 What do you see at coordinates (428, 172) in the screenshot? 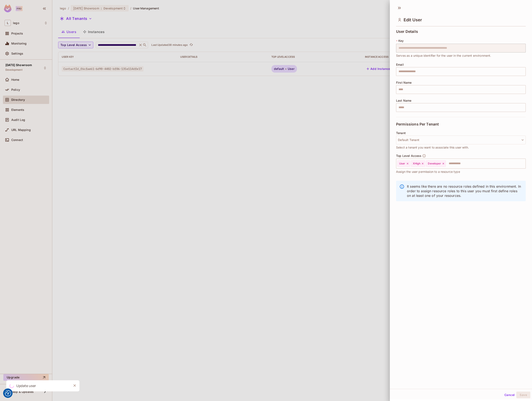
I see `span: Assign the user permission to a resource type` at bounding box center [428, 172].